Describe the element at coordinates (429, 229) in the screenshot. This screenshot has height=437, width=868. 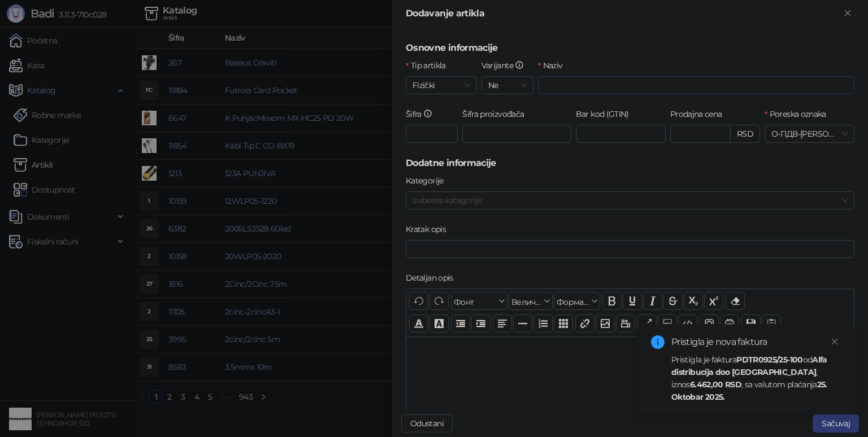
I see `label: Kratak opis` at that location.